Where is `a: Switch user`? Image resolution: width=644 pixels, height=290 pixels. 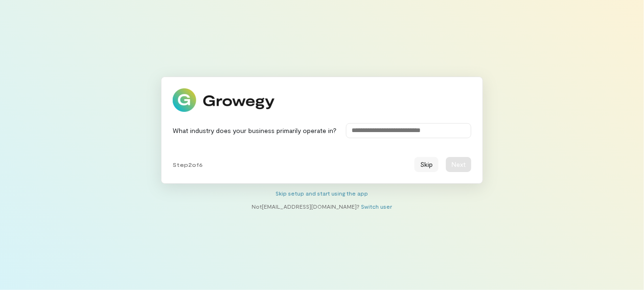 a: Switch user is located at coordinates (377, 206).